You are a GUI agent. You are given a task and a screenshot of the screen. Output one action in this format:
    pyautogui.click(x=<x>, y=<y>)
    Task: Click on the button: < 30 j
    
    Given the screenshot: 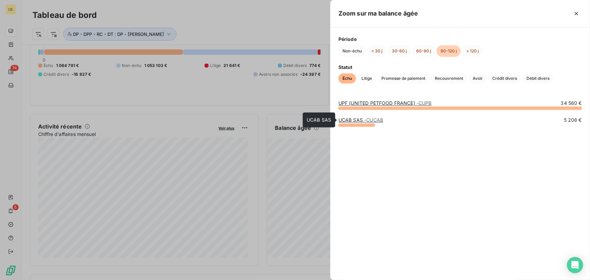 What is the action you would take?
    pyautogui.click(x=376, y=51)
    